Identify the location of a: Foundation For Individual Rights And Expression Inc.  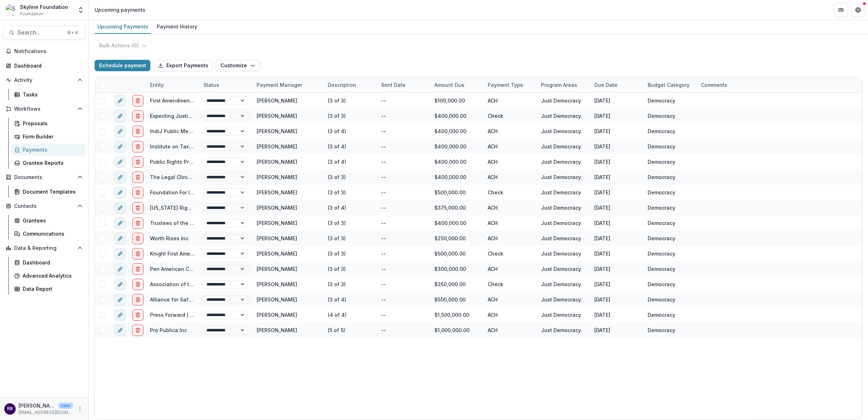
(214, 192).